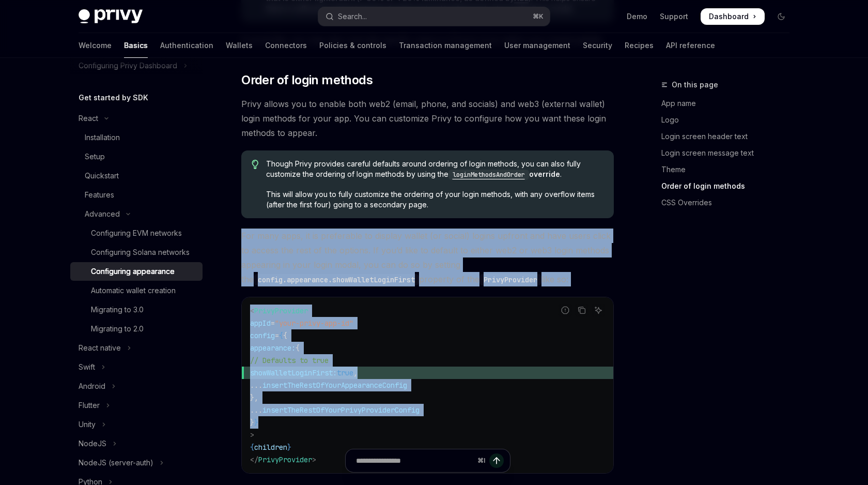 This screenshot has height=485, width=868. I want to click on a: CSS Overrides, so click(729, 202).